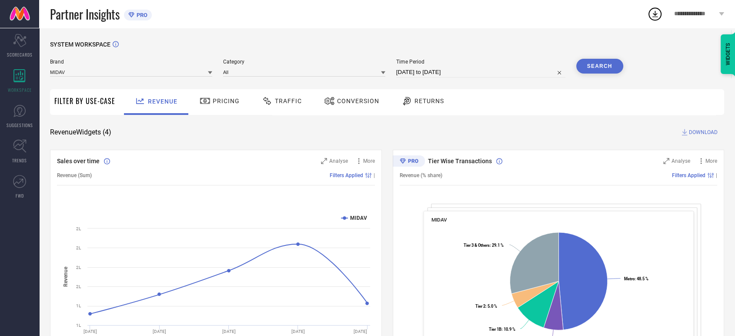 The width and height of the screenshot is (735, 336). What do you see at coordinates (476, 245) in the screenshot?
I see `tspan: Tier 3 & Others` at bounding box center [476, 245].